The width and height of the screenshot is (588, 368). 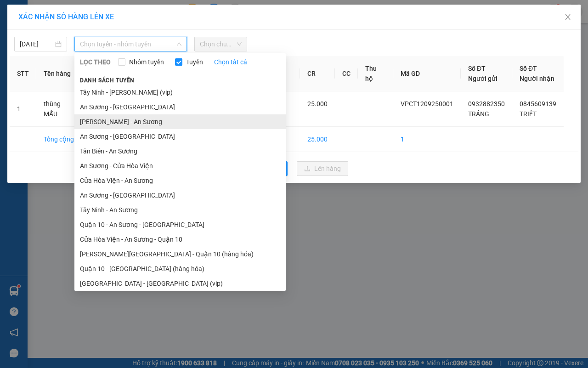 What do you see at coordinates (479, 114) in the screenshot?
I see `span: TRÁNG` at bounding box center [479, 114].